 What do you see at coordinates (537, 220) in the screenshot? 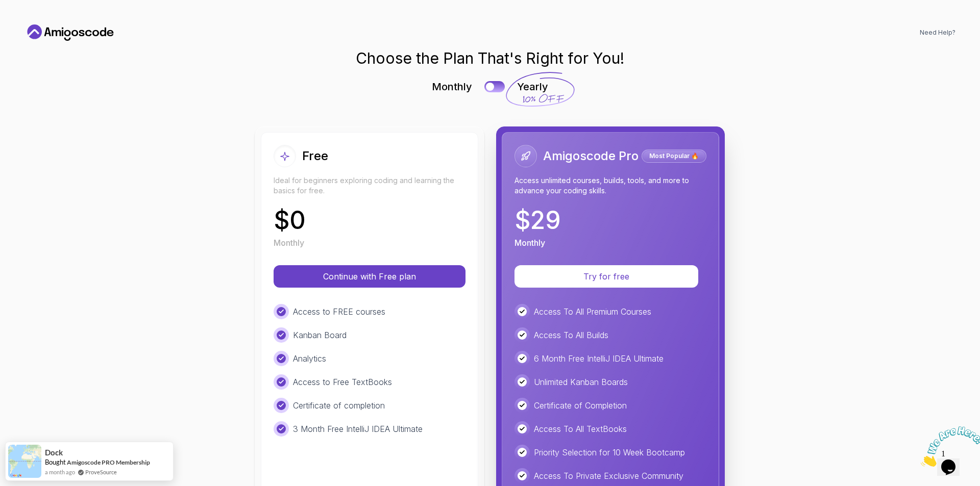
I see `p: $ 29` at bounding box center [537, 220].